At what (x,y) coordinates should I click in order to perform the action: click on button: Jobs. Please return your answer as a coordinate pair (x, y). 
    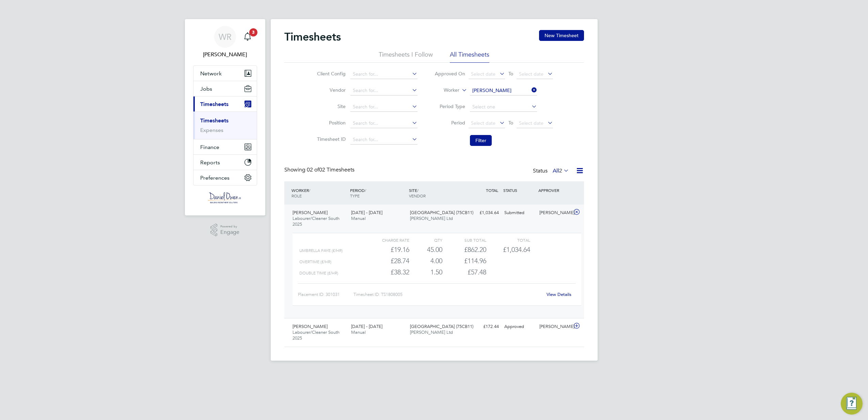
    Looking at the image, I should click on (225, 89).